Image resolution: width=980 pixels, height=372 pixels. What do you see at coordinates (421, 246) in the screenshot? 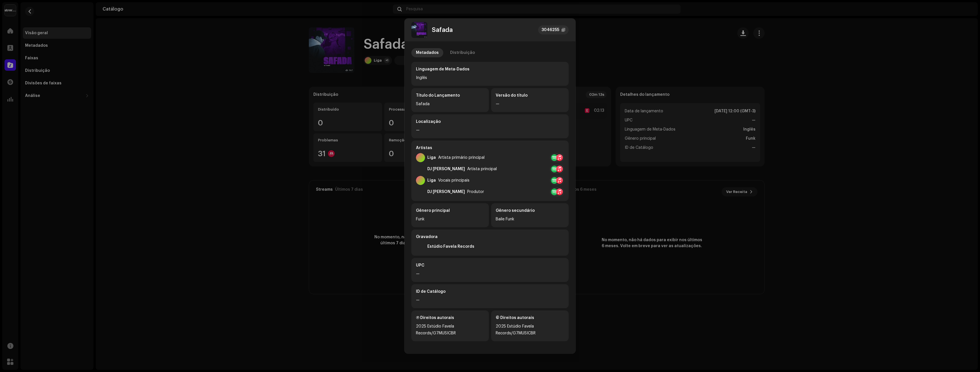
I see `img: 0ff7cf93-d18d-45fb-bdeb-577a7470926a` at bounding box center [421, 246].